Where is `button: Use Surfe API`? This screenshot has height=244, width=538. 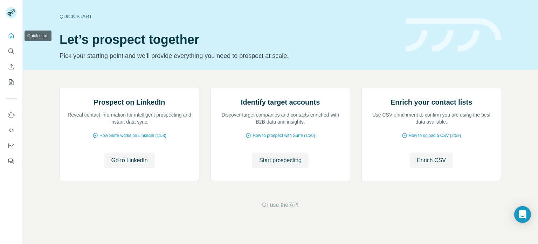
button: Use Surfe API is located at coordinates (11, 130).